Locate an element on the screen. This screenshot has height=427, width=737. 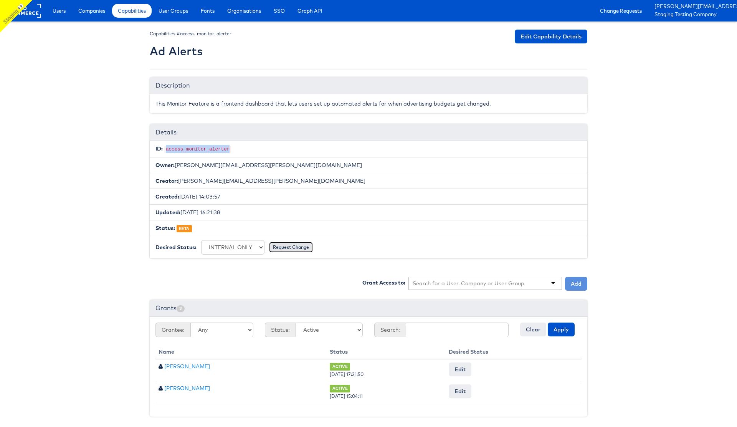
div: Details is located at coordinates (369, 133).